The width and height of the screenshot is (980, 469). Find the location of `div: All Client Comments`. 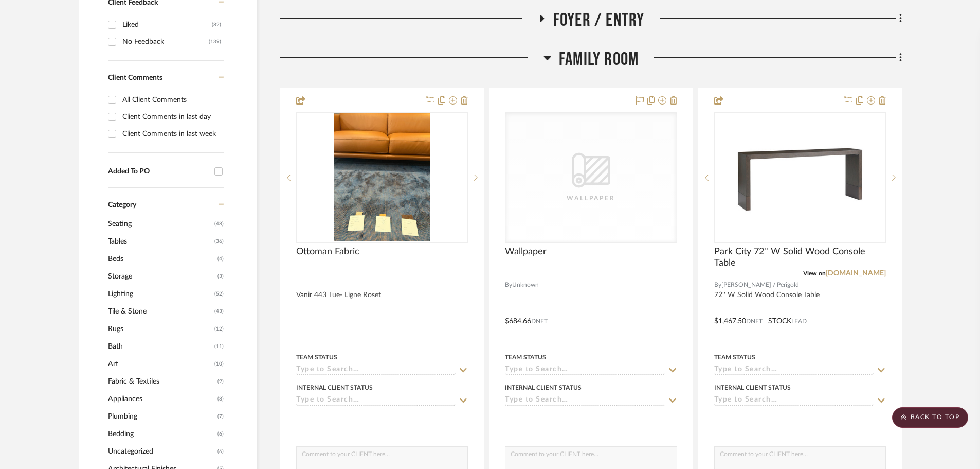

div: All Client Comments is located at coordinates (172, 100).